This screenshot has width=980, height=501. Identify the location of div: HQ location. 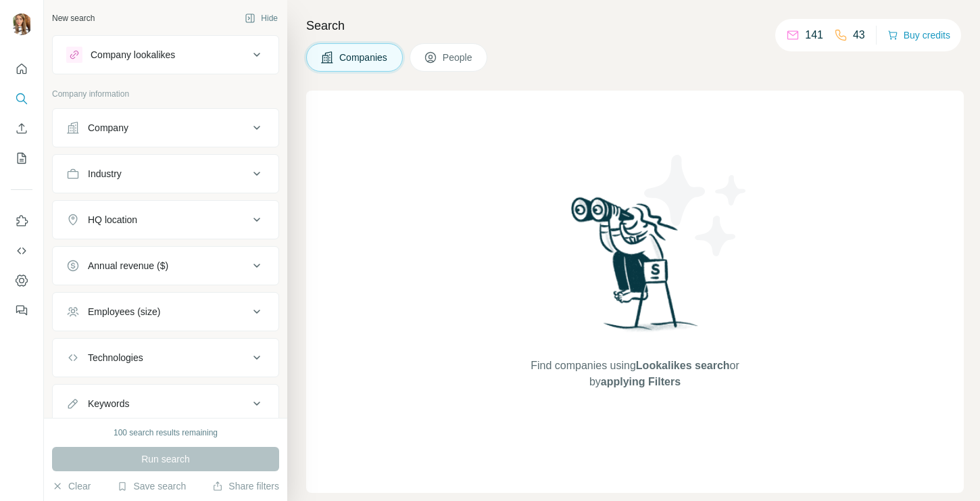
(112, 220).